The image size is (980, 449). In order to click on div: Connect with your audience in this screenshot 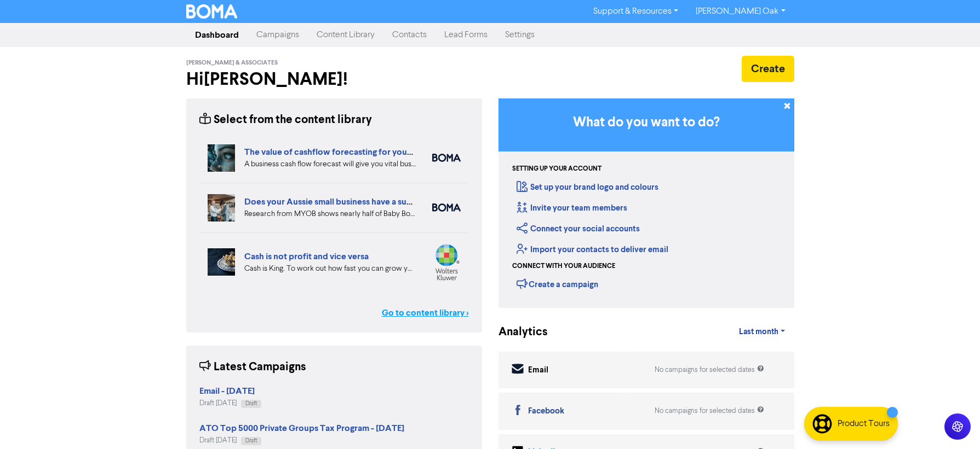, I will do `click(563, 266)`.